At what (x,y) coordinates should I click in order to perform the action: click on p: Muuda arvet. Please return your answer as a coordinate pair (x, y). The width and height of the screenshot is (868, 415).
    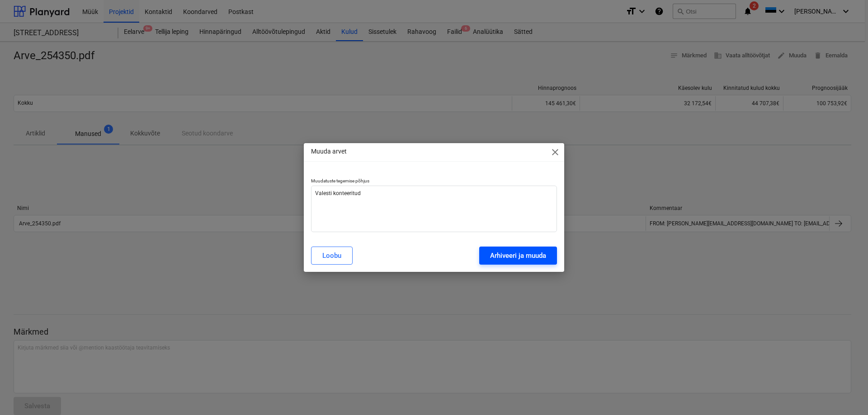
    Looking at the image, I should click on (329, 151).